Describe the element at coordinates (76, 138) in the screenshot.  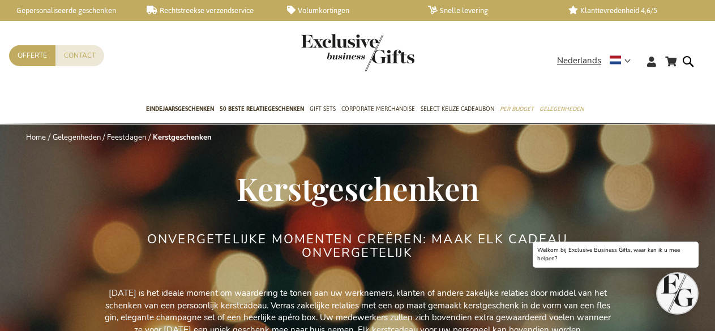
I see `a: Gelegenheden` at that location.